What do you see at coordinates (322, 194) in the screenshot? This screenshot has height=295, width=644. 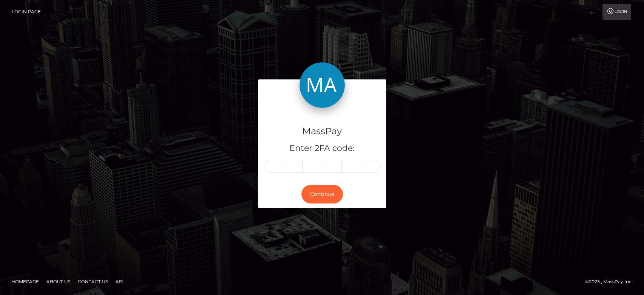 I see `button: Continue` at bounding box center [322, 194].